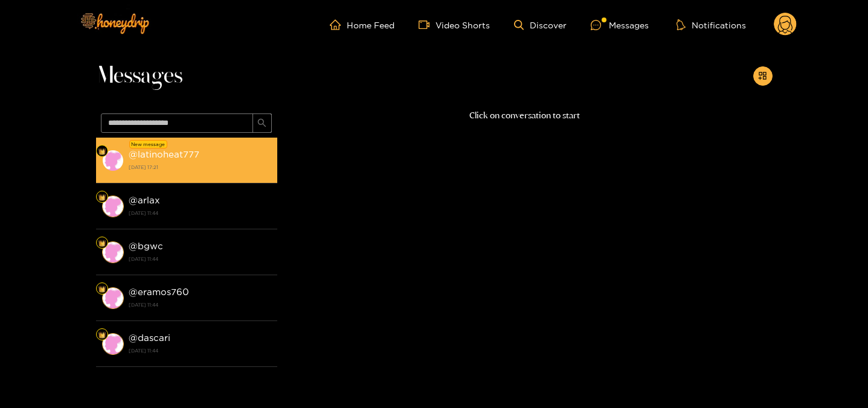 This screenshot has height=408, width=868. Describe the element at coordinates (145, 246) in the screenshot. I see `strong: @ bgwc` at that location.